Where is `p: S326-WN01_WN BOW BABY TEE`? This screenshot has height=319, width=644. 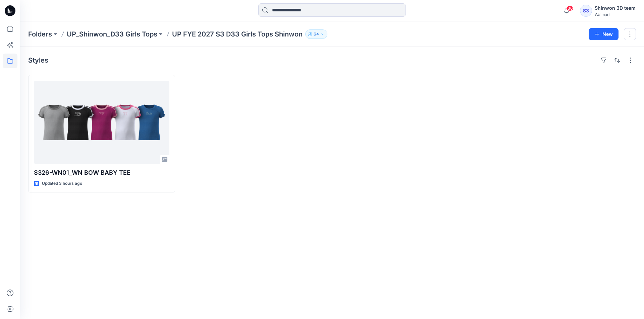
p: S326-WN01_WN BOW BABY TEE is located at coordinates (102, 173).